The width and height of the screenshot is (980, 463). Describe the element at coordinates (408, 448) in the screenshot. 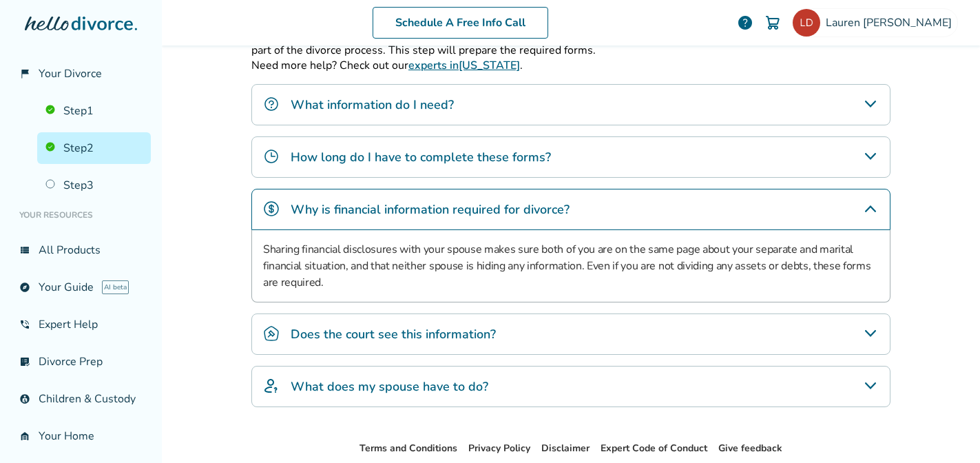

I see `a: Terms and Conditions` at that location.